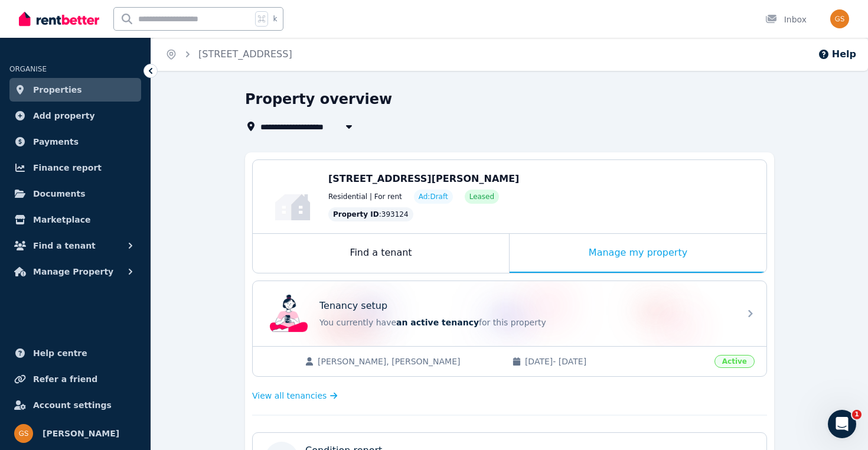 The image size is (868, 450). I want to click on span: Ad: Draft, so click(433, 197).